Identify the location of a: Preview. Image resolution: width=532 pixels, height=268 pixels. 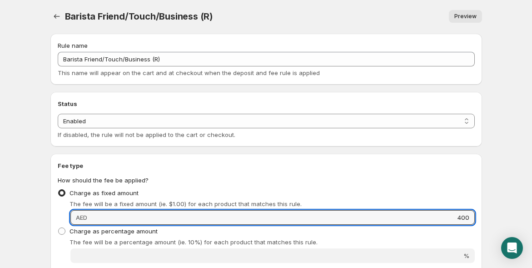
(465, 16).